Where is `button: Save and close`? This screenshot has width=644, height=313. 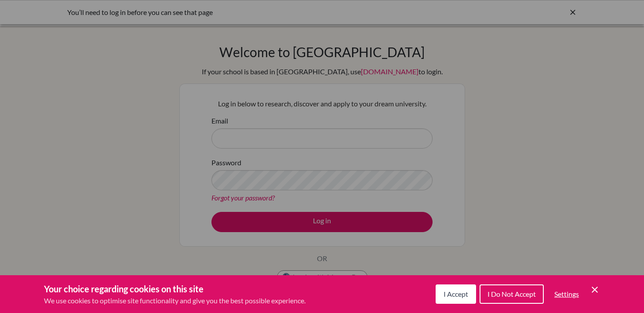
button: Save and close is located at coordinates (595, 290).